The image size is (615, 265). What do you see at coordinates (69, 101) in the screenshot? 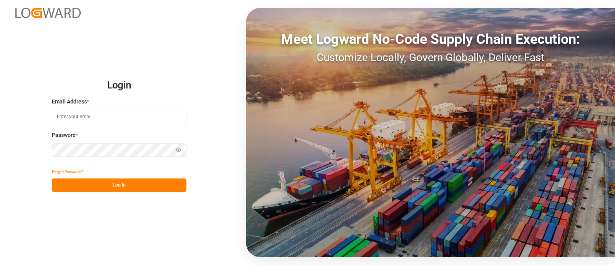
I see `span: Email Address` at bounding box center [69, 101].